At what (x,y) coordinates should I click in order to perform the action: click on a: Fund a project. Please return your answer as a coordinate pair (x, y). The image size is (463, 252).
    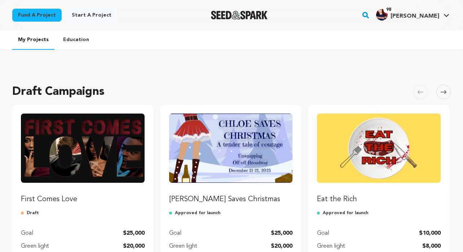
    Looking at the image, I should click on (37, 15).